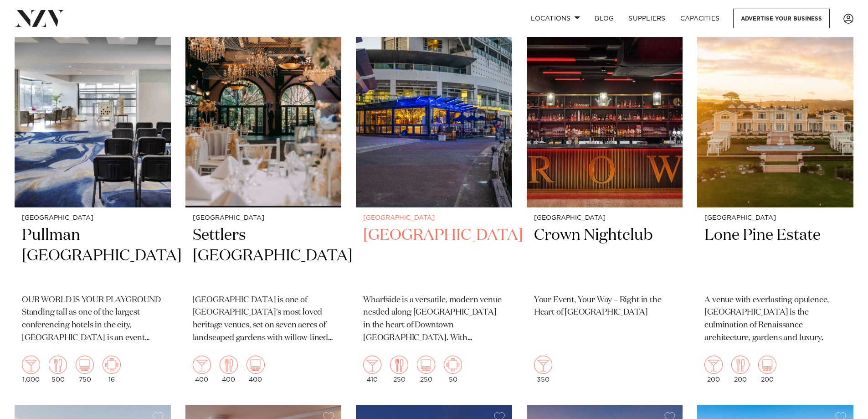 This screenshot has width=868, height=419. Describe the element at coordinates (372, 369) in the screenshot. I see `div: 410` at that location.